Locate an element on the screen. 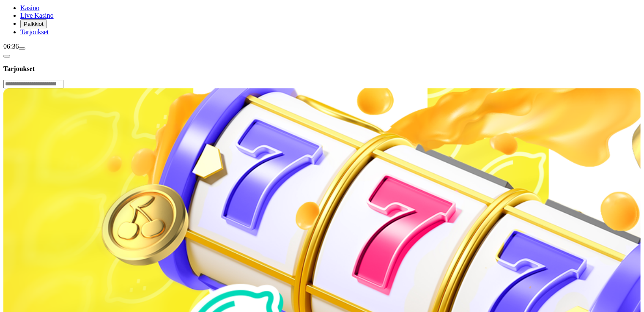  span: Tarjoukset is located at coordinates (34, 31).